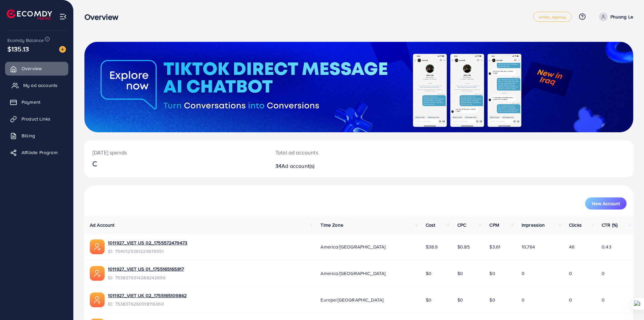  Describe the element at coordinates (494, 225) in the screenshot. I see `span: CPM` at that location.